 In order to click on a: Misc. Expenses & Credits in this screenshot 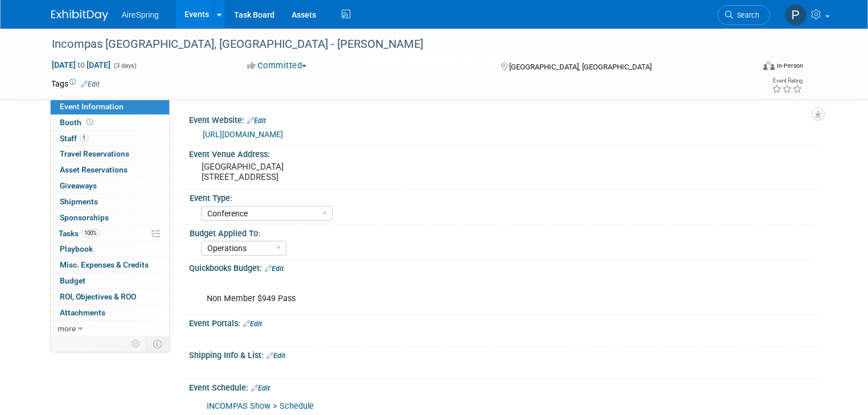, I will do `click(110, 265)`.